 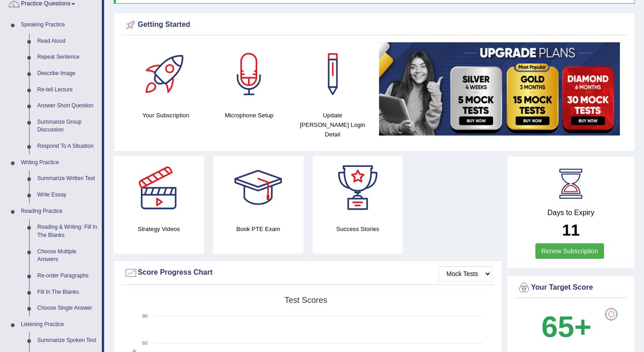 I want to click on tspan: Test scores, so click(x=306, y=300).